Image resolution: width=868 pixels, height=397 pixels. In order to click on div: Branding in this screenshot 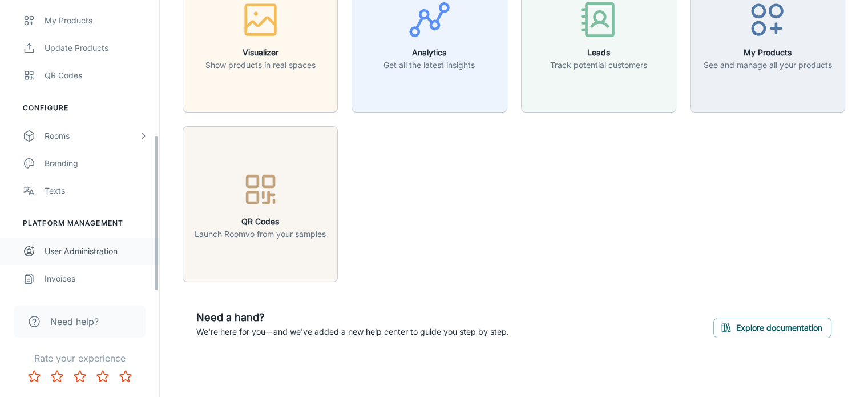, I will do `click(96, 163)`.